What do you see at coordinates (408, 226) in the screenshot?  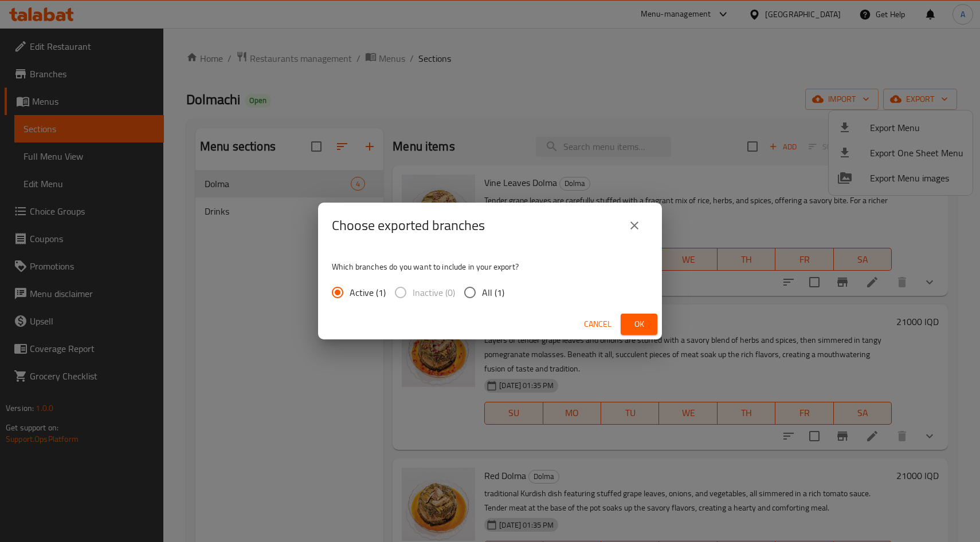 I see `h2: Choose exported branches` at bounding box center [408, 226].